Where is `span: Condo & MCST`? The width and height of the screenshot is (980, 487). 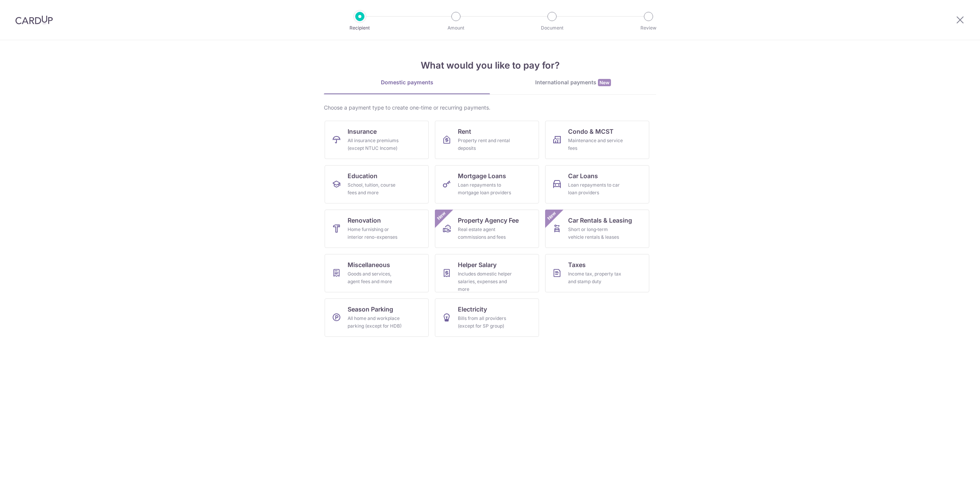
span: Condo & MCST is located at coordinates (591, 131).